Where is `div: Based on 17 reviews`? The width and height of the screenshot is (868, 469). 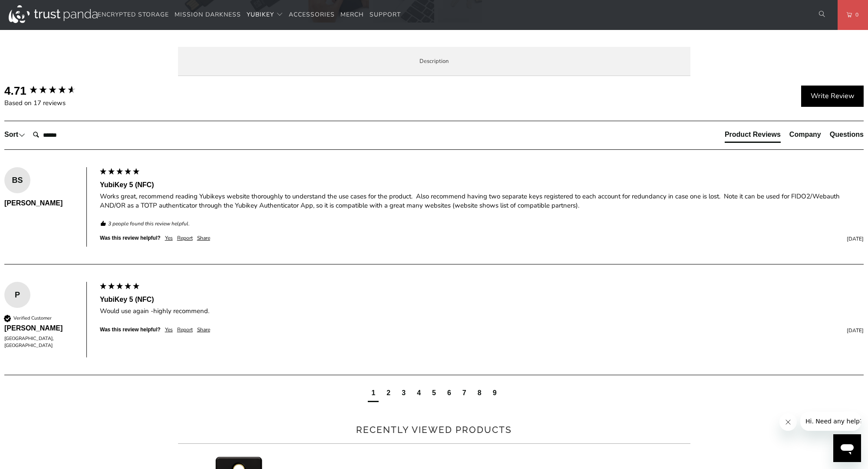
div: Based on 17 reviews is located at coordinates (50, 103).